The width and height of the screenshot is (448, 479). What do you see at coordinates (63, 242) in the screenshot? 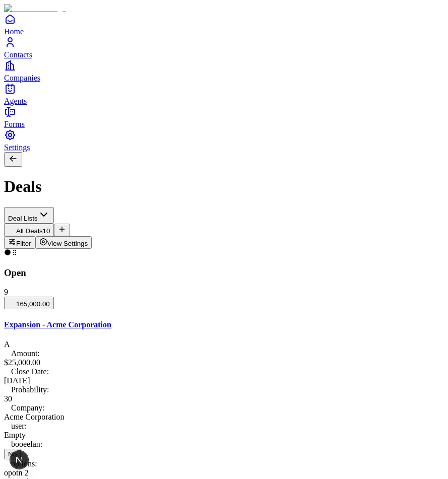
I see `button: View Settings` at bounding box center [63, 242].